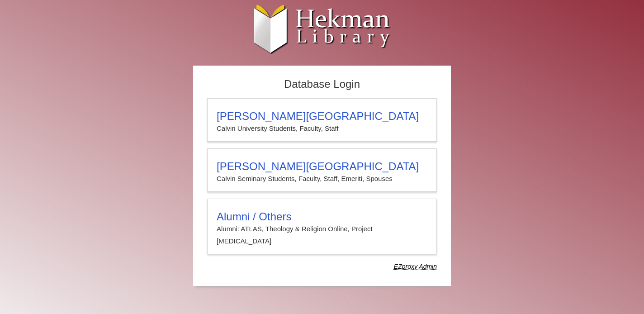 The width and height of the screenshot is (644, 314). Describe the element at coordinates (415, 266) in the screenshot. I see `dfn: Use Alumni login` at that location.